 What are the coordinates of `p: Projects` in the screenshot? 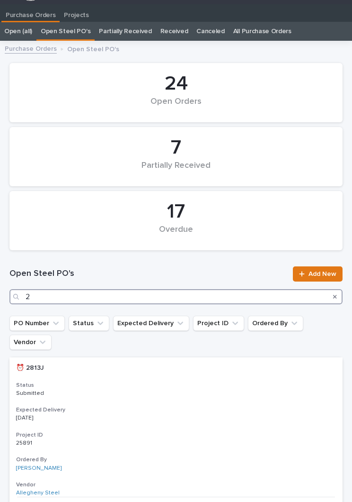 It's located at (76, 12).